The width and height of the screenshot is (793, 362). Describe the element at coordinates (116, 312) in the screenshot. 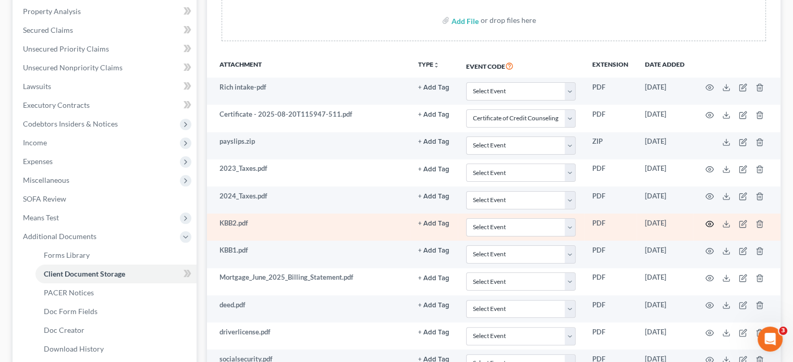

I see `a: Doc Form Fields` at that location.